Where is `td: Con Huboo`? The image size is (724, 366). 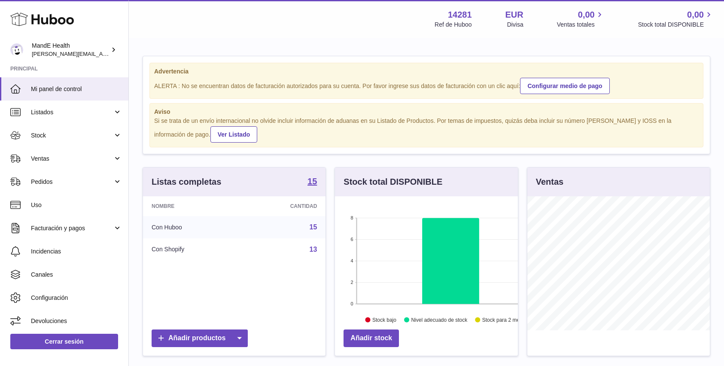 td: Con Huboo is located at coordinates (192, 227).